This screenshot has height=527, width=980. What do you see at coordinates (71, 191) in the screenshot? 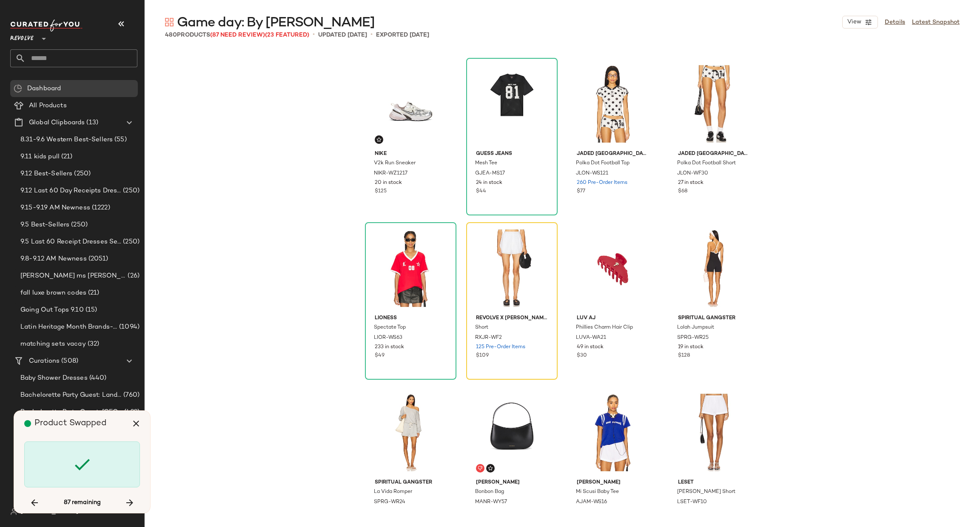
I see `span: 9.12 Last 60 Day Receipts Dresses` at bounding box center [71, 191].